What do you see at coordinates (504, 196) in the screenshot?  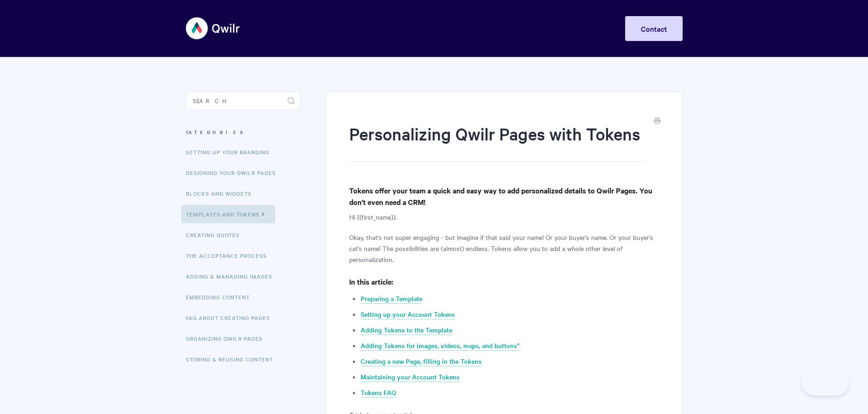 I see `h4: Tokens offer your team a quick and easy way to add personalized details to Qwilr Pages. You don't...` at bounding box center [504, 196].